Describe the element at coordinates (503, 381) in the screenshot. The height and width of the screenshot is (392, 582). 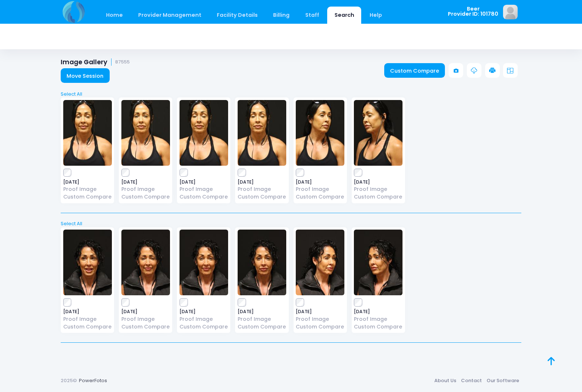
I see `a: Our Software` at that location.